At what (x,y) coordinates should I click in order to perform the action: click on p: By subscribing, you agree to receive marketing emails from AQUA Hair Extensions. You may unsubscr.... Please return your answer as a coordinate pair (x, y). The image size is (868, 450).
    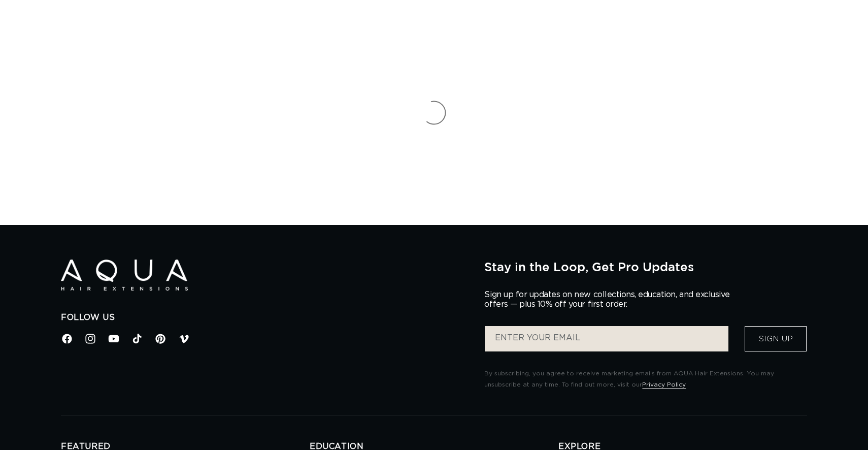
    Looking at the image, I should click on (646, 379).